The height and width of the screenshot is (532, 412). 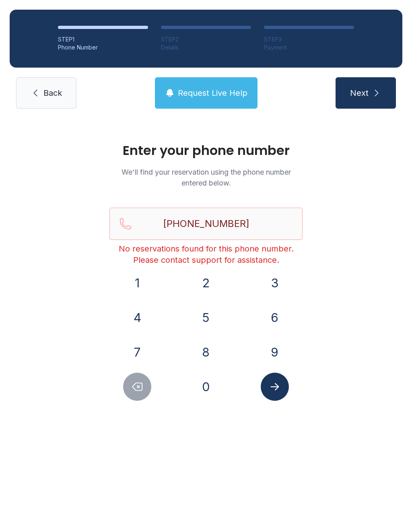 I want to click on button: 1, so click(x=137, y=283).